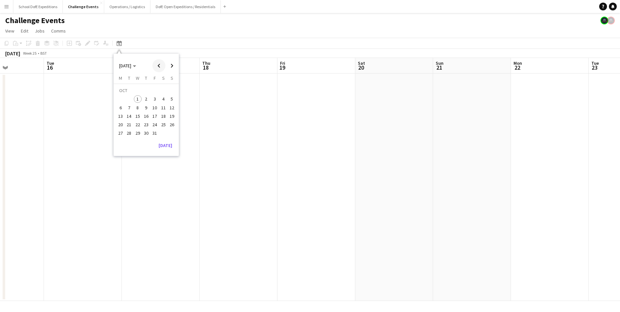 This screenshot has height=312, width=620. I want to click on span: Sat, so click(362, 63).